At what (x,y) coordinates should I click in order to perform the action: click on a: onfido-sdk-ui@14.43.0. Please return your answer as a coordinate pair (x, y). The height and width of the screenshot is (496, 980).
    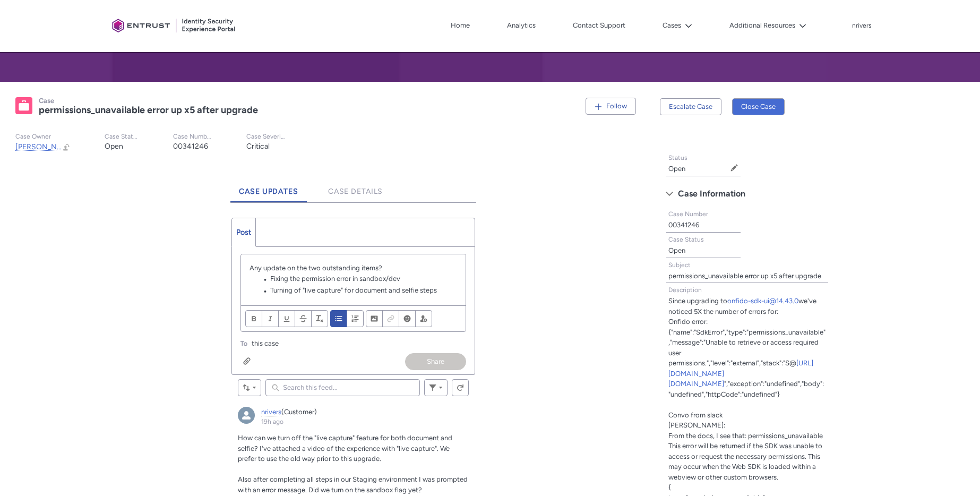
    Looking at the image, I should click on (763, 300).